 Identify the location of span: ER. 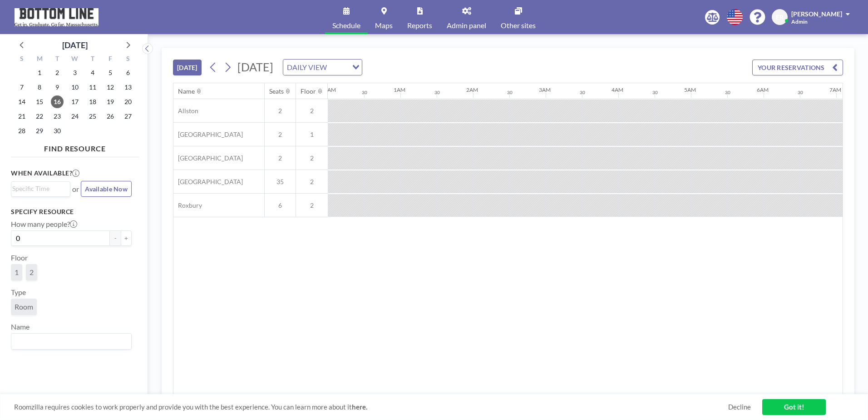
(779, 17).